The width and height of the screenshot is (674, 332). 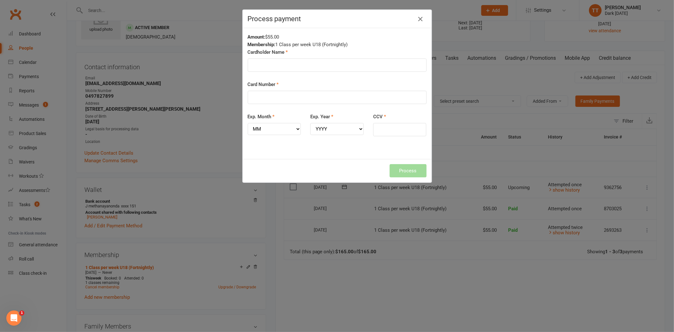 What do you see at coordinates (263, 84) in the screenshot?
I see `label: Card Number` at bounding box center [263, 84].